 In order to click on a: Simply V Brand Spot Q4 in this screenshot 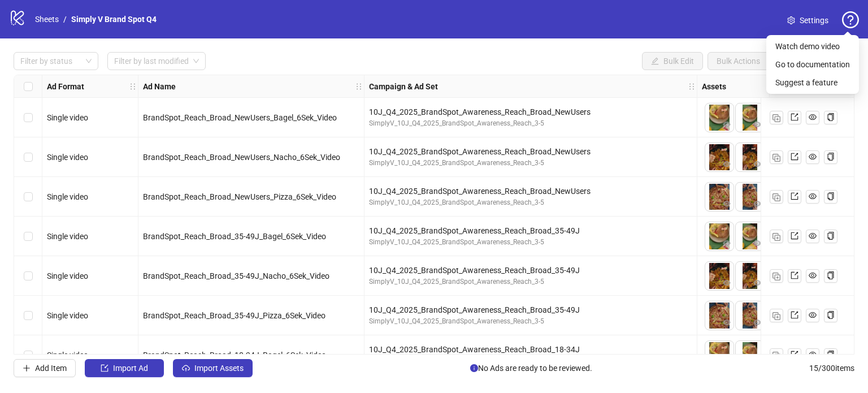, I will do `click(114, 19)`.